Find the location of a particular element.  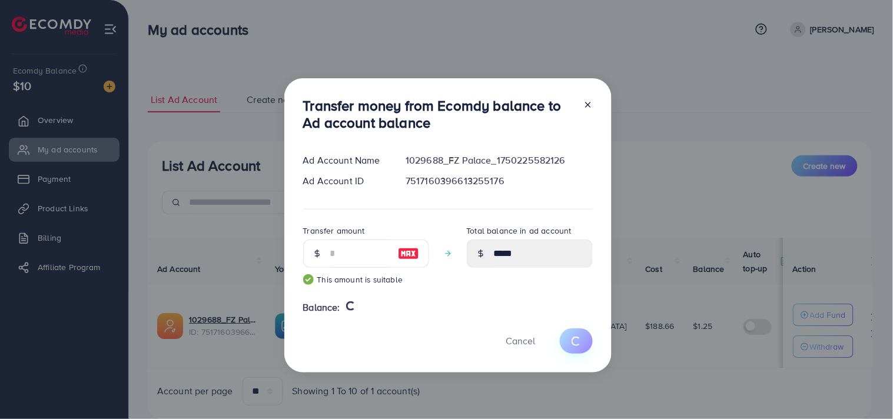

label: Total balance in ad account is located at coordinates (519, 231).